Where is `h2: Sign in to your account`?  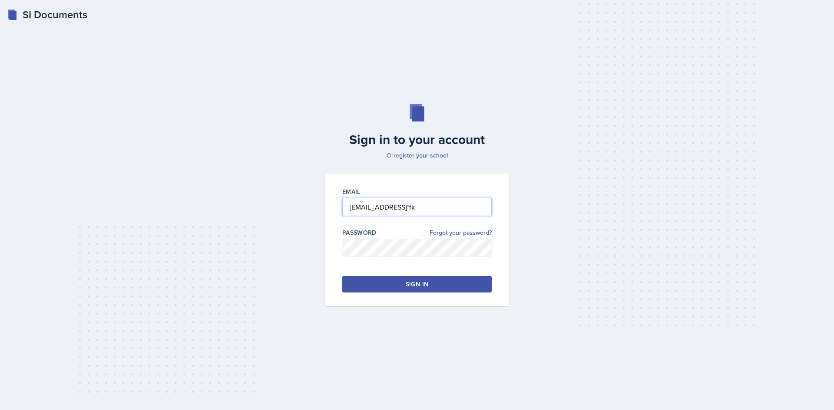 h2: Sign in to your account is located at coordinates (417, 140).